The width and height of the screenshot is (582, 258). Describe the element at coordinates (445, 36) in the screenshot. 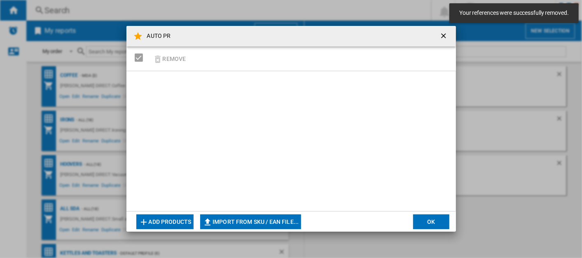

I see `button: getI18NText('BUTTONS.CLOSE_DIALOG')` at that location.